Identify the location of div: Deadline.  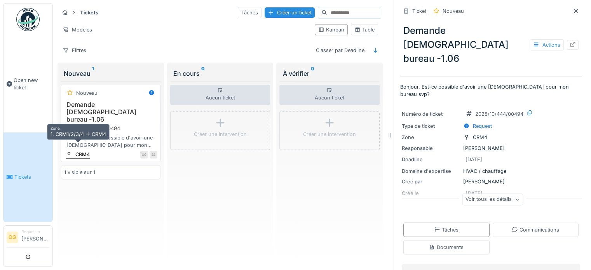
(431, 159).